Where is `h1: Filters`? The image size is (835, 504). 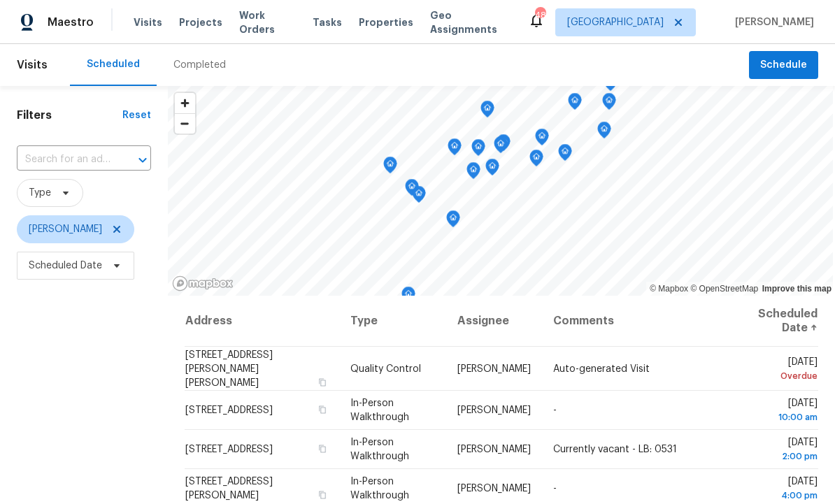
h1: Filters is located at coordinates (69, 115).